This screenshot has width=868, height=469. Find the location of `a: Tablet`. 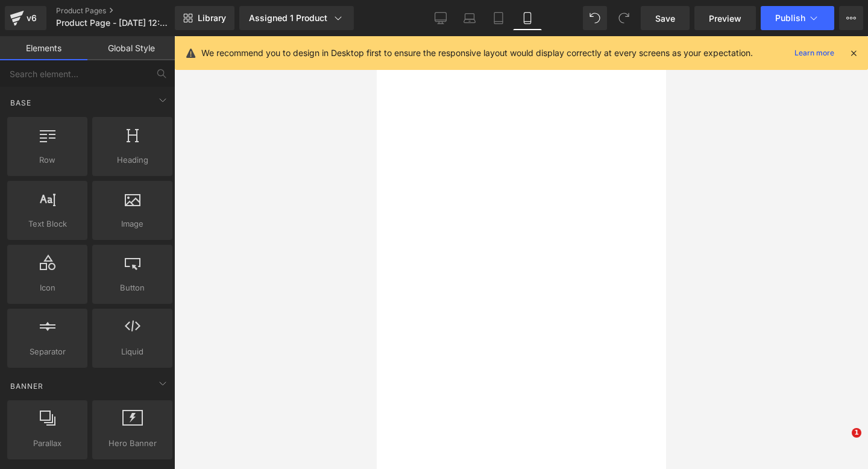

a: Tablet is located at coordinates (499, 18).